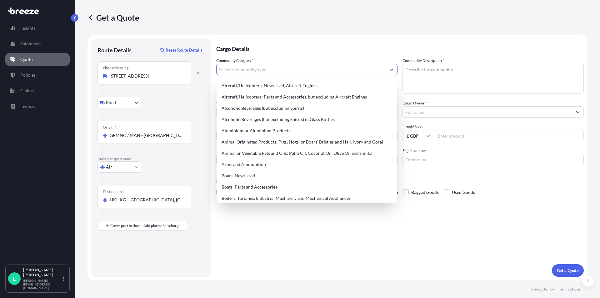 Image resolution: width=600 pixels, height=298 pixels. I want to click on input: Full name, so click(488, 112).